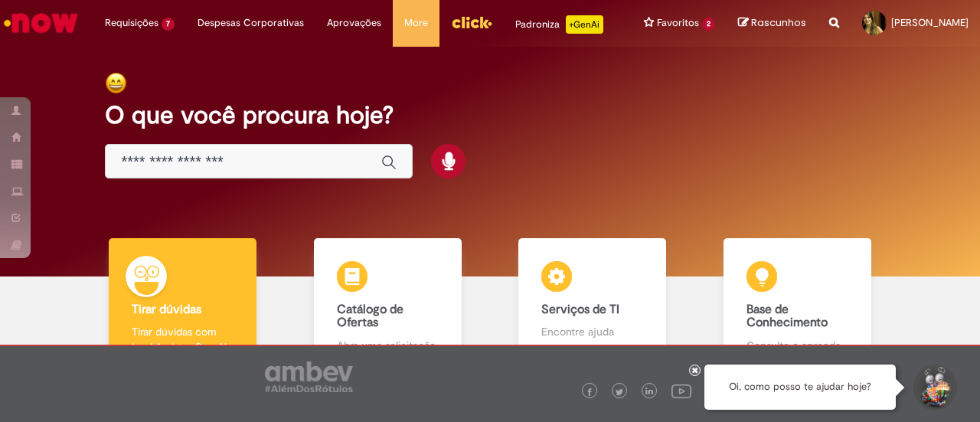  Describe the element at coordinates (116, 83) in the screenshot. I see `img: happy-face.png` at that location.